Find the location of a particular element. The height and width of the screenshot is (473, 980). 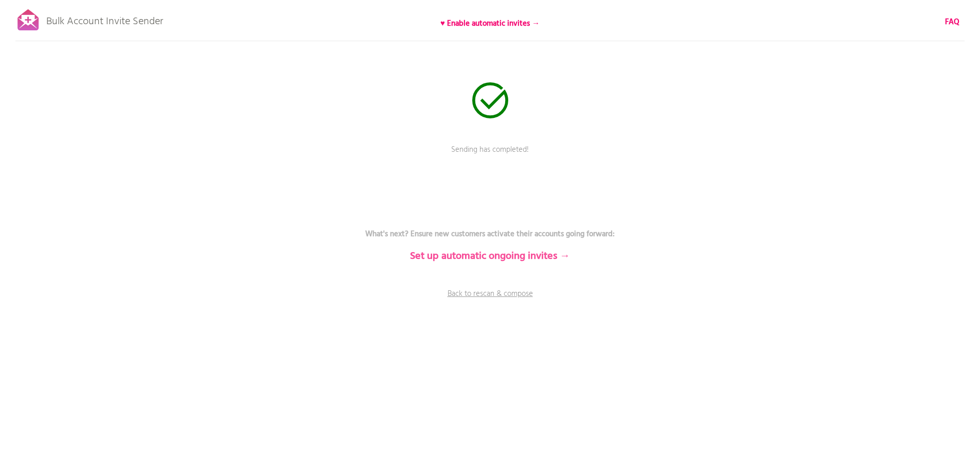

b: FAQ is located at coordinates (952, 22).